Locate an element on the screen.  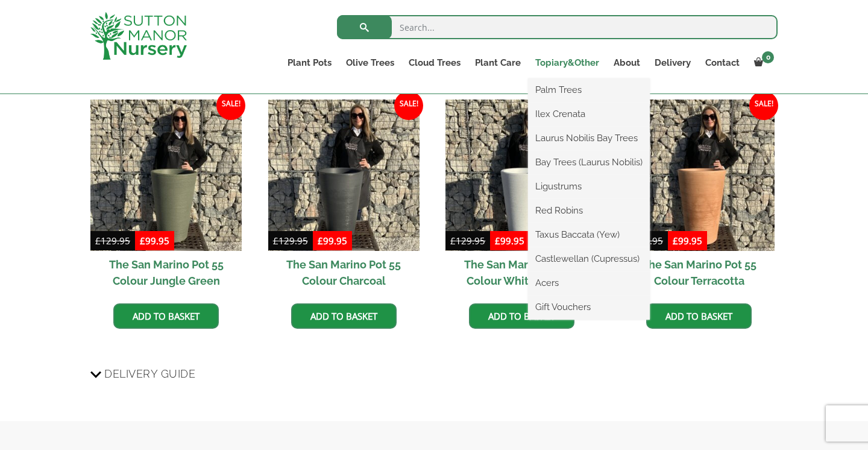
input: Search... is located at coordinates (557, 27).